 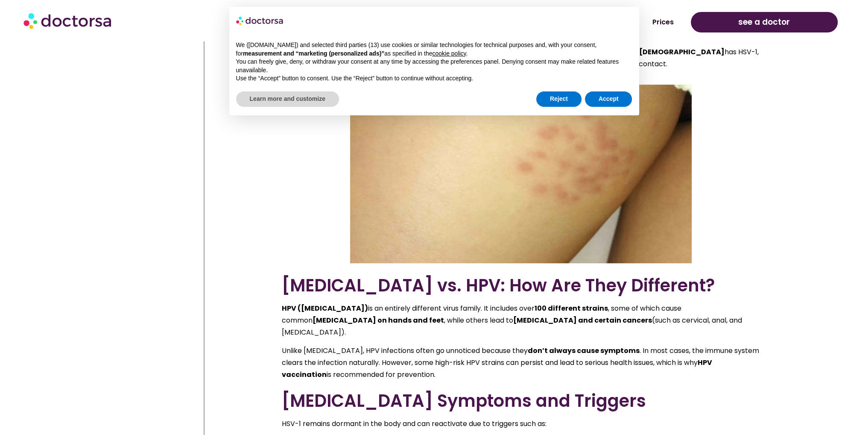 What do you see at coordinates (287, 99) in the screenshot?
I see `button: Learn more and customize` at bounding box center [287, 99].